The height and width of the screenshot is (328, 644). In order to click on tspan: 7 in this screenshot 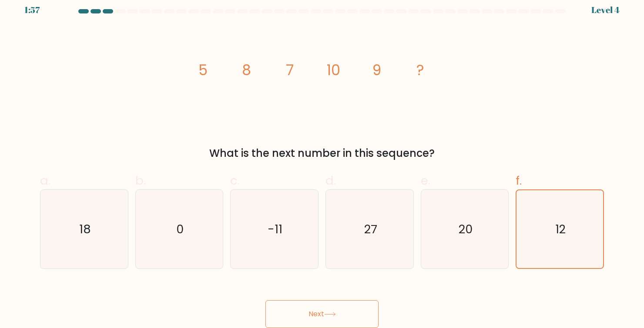, I will do `click(289, 70)`.